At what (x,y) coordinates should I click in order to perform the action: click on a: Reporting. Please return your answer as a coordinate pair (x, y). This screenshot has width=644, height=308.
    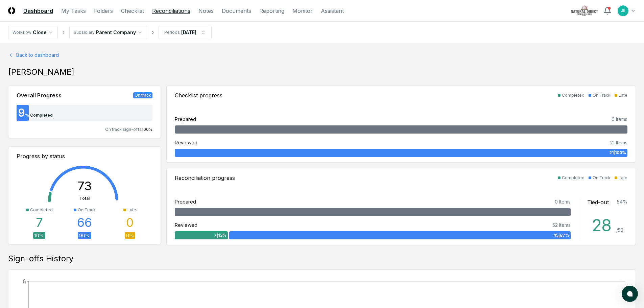
    Looking at the image, I should click on (272, 11).